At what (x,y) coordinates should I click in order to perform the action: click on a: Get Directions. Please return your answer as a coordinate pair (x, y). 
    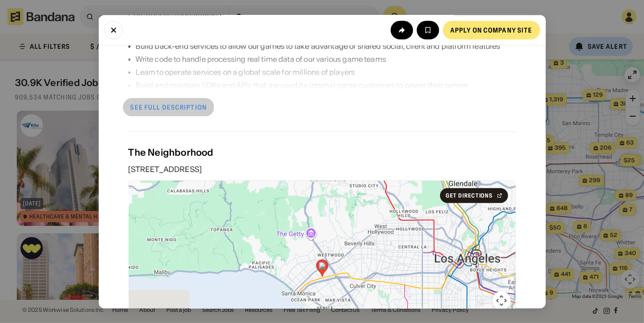
    Looking at the image, I should click on (473, 195).